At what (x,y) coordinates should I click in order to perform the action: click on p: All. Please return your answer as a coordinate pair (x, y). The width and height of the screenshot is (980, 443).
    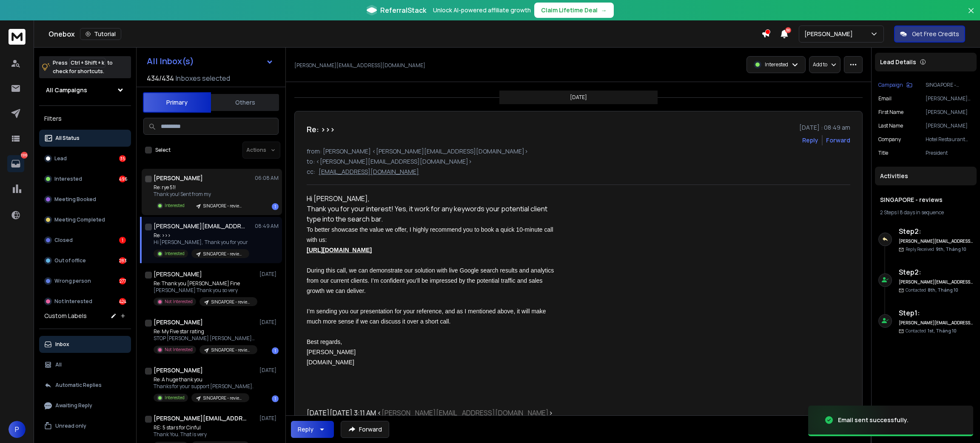
    Looking at the image, I should click on (58, 365).